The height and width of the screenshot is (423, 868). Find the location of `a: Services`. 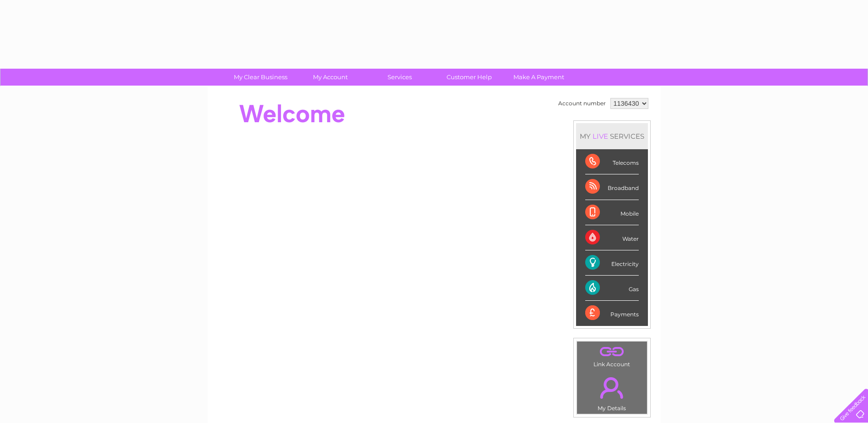

a: Services is located at coordinates (399, 77).